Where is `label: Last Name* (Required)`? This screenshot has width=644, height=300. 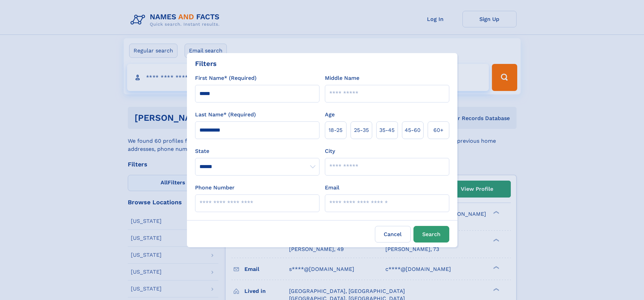
label: Last Name* (Required) is located at coordinates (226, 115).